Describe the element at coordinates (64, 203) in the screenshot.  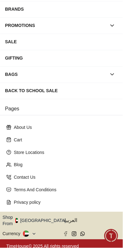
I see `p: Privacy policy` at that location.